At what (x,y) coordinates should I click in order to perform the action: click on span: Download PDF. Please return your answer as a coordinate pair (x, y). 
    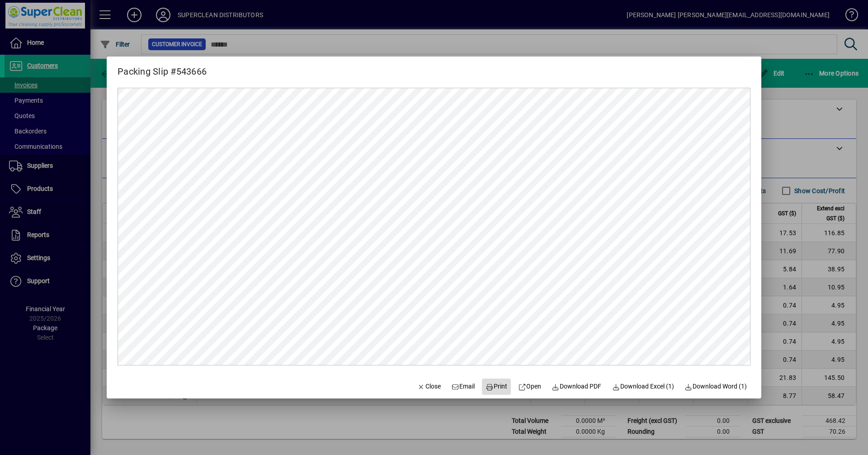
    Looking at the image, I should click on (577, 386).